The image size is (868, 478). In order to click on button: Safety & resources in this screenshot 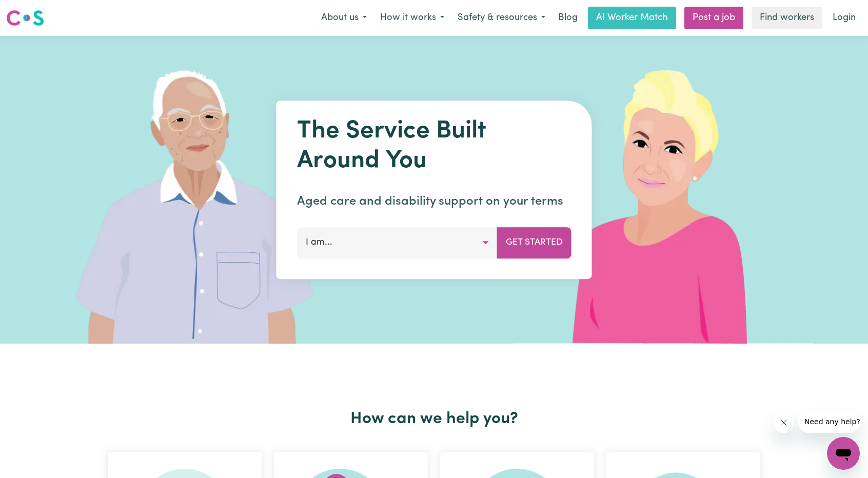, I will do `click(501, 18)`.